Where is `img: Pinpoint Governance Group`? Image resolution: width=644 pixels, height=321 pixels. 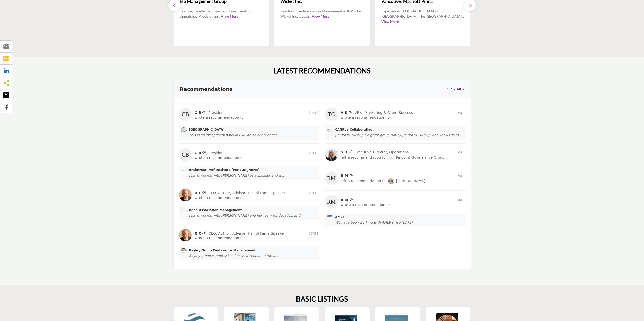
img: Pinpoint Governance Group is located at coordinates (391, 158).